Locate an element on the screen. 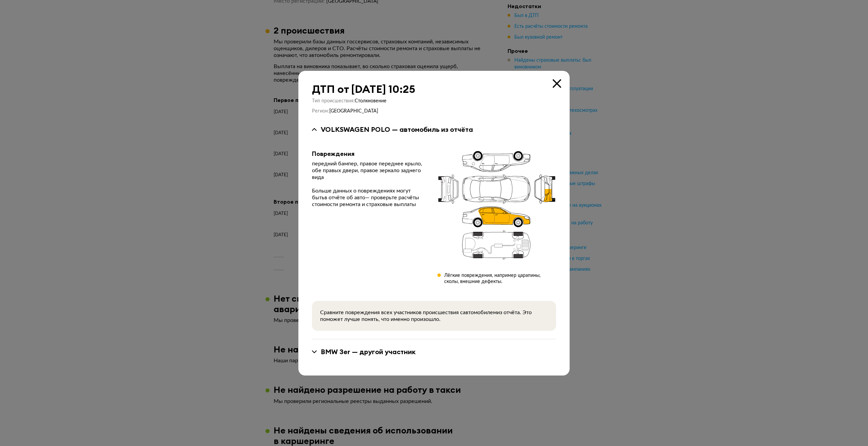 The width and height of the screenshot is (868, 446). div: Регион : is located at coordinates (434, 111).